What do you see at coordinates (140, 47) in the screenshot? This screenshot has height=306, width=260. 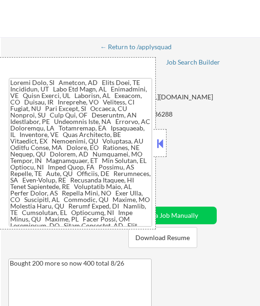 I see `div: ← Return to /applysquad` at bounding box center [140, 47].